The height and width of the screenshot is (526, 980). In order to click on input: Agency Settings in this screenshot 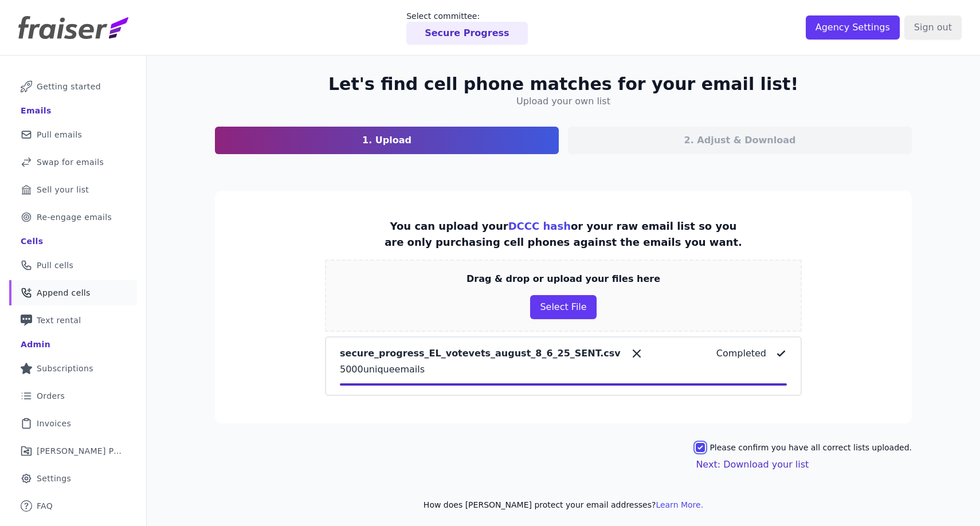, I will do `click(852, 28)`.